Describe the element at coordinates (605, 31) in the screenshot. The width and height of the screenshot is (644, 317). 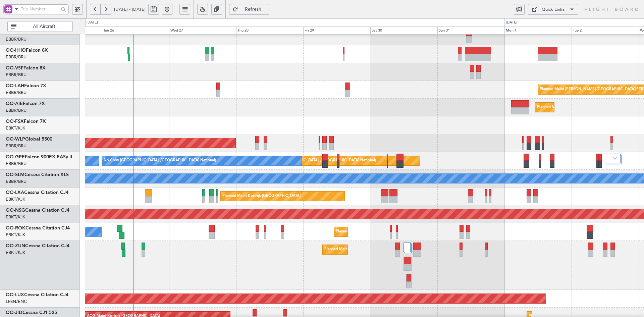
I see `div: Tue 2` at that location.